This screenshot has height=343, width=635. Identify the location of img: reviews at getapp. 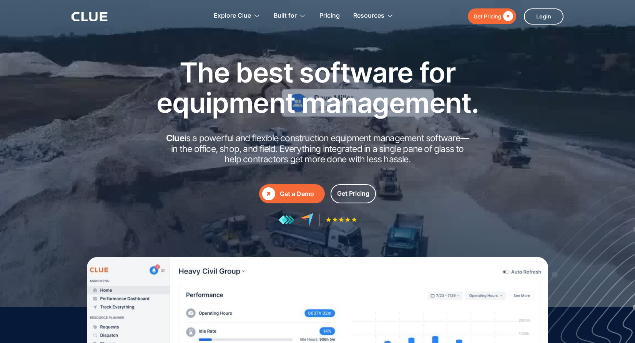
(286, 220).